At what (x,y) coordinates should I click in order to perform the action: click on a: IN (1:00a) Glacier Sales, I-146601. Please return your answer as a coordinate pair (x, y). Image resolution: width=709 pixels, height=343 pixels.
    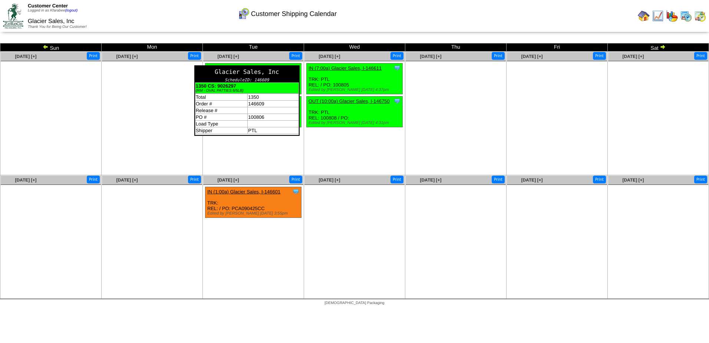
    Looking at the image, I should click on (244, 191).